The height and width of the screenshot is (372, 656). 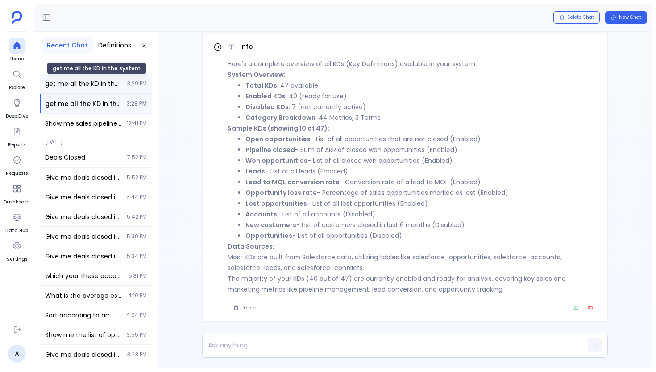 I want to click on p: The majority of your KDs (40 out of 47) are currently enabled and ready for analysis, covering ke..., so click(x=412, y=284).